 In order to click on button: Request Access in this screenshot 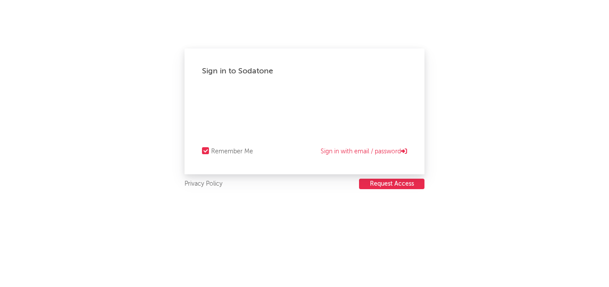, I will do `click(392, 184)`.